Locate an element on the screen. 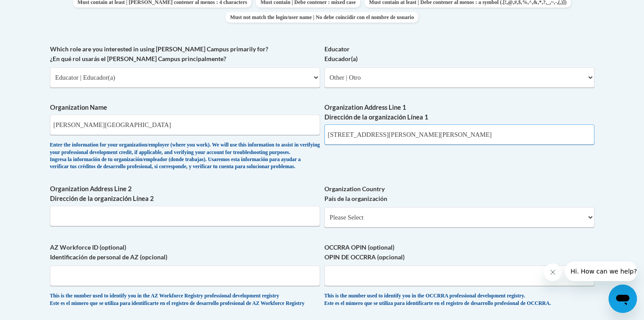  label: OCCRRA OPIN (optional) OPIN DE OCCRRA (opcional) is located at coordinates (460, 252).